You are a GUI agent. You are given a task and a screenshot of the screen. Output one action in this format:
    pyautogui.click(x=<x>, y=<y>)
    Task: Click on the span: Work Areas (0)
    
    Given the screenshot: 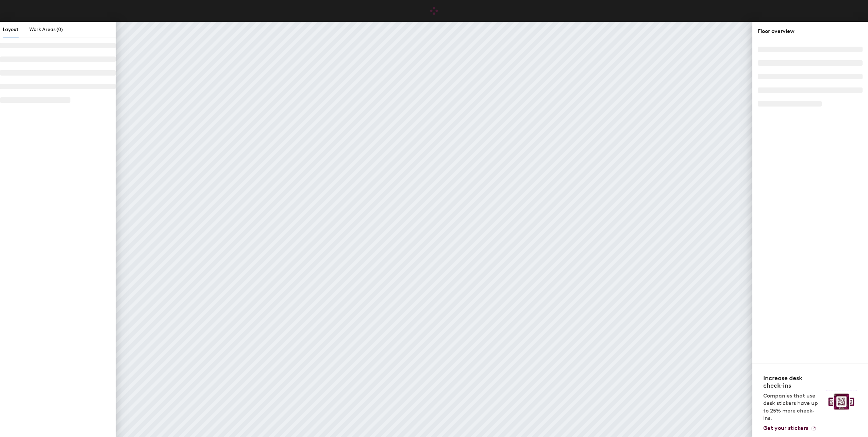 What is the action you would take?
    pyautogui.click(x=46, y=29)
    